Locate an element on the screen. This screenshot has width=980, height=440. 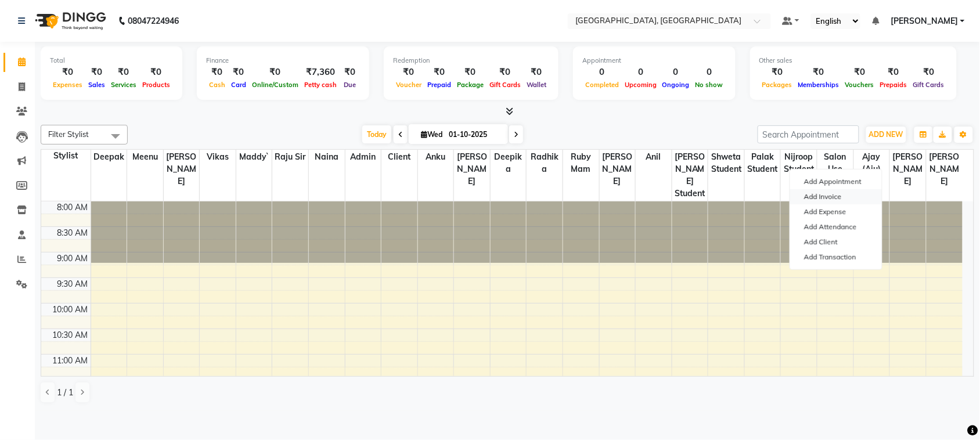
div: 11:00 AM is located at coordinates (70, 360).